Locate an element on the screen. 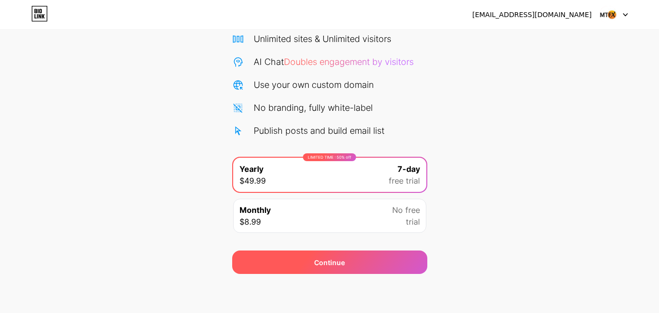 The width and height of the screenshot is (659, 313). span: No free is located at coordinates (406, 210).